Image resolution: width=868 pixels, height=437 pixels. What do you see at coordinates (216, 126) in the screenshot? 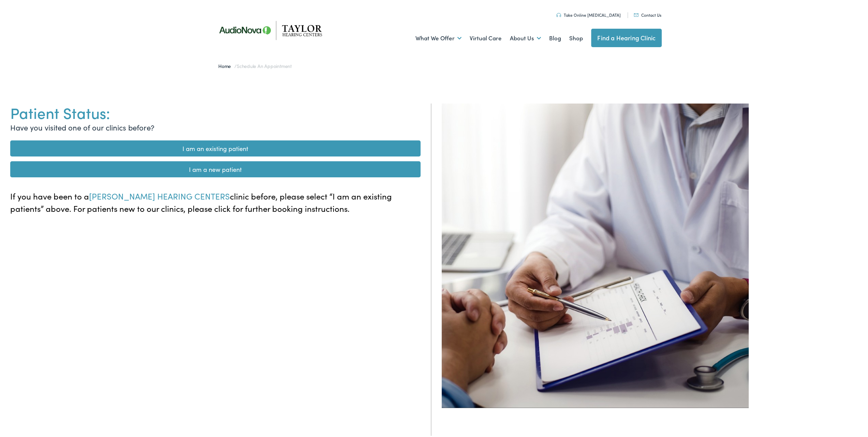
I see `p: Have you visited one of our clinics before?` at bounding box center [216, 126].